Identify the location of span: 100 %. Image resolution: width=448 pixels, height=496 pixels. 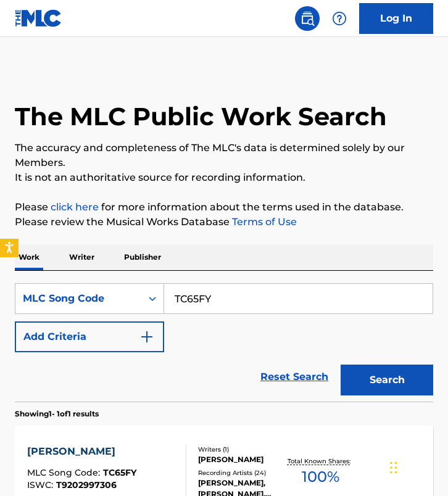
(321, 476).